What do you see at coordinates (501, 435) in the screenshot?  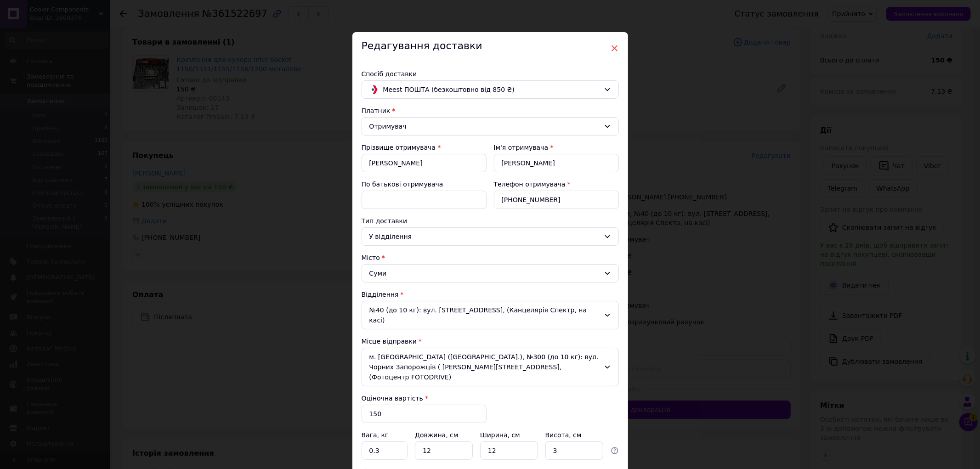 I see `label: Ширина, см` at bounding box center [501, 435].